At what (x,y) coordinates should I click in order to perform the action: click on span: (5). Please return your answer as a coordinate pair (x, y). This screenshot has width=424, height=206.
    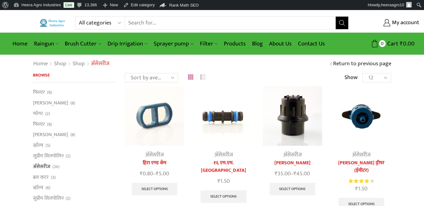
    Looking at the image, I should click on (48, 146).